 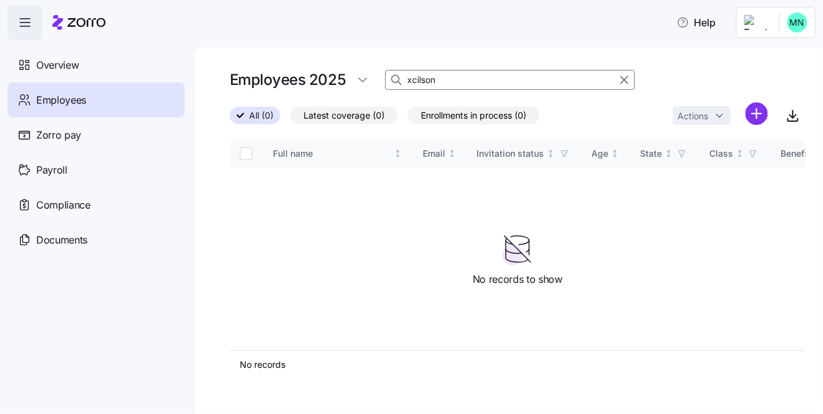 What do you see at coordinates (287, 79) in the screenshot?
I see `h1: Employees 2025` at bounding box center [287, 79].